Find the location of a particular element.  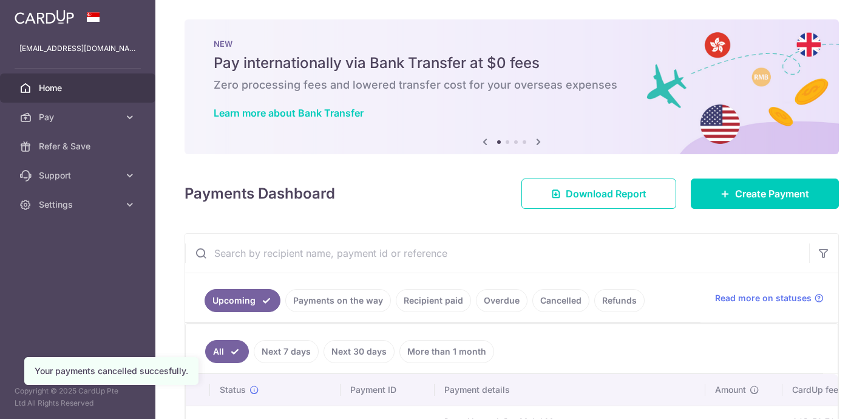

img: CardUp is located at coordinates (45, 17).